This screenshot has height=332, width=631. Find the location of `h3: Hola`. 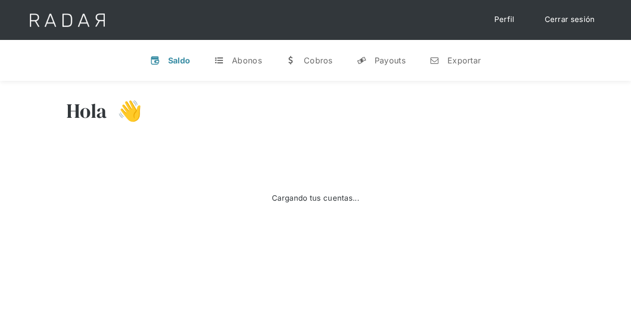

h3: Hola is located at coordinates (87, 111).